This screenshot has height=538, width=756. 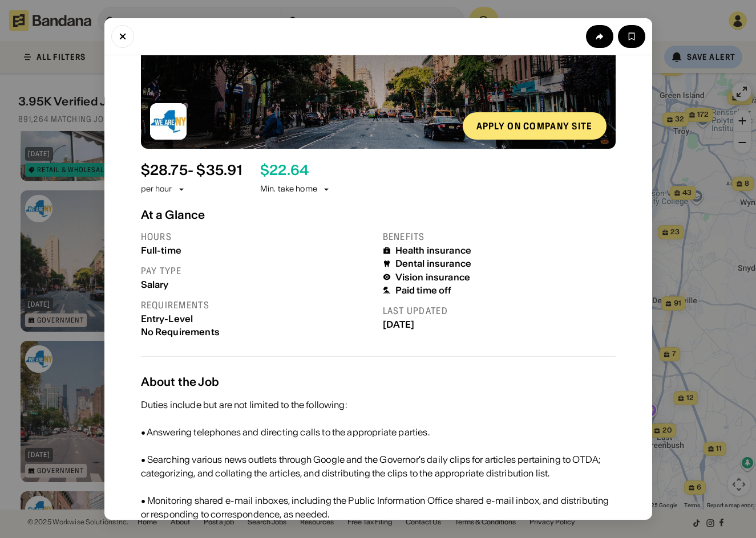 I want to click on div: Salary, so click(x=258, y=285).